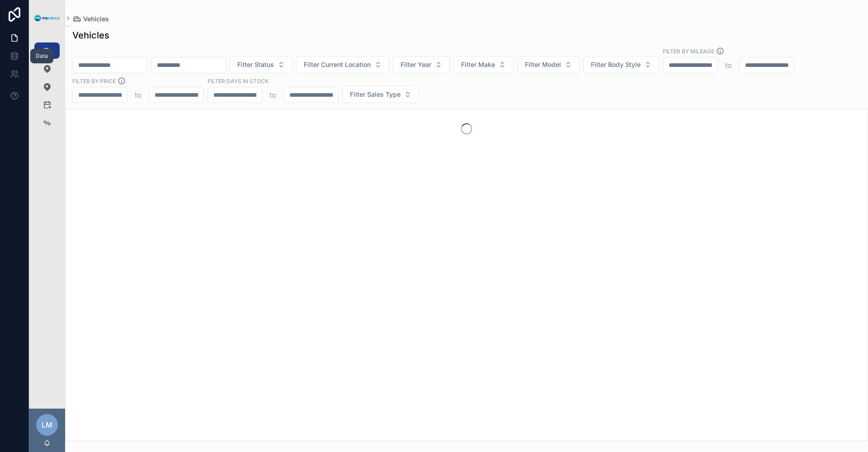  I want to click on span: Filter Sales Type, so click(375, 95).